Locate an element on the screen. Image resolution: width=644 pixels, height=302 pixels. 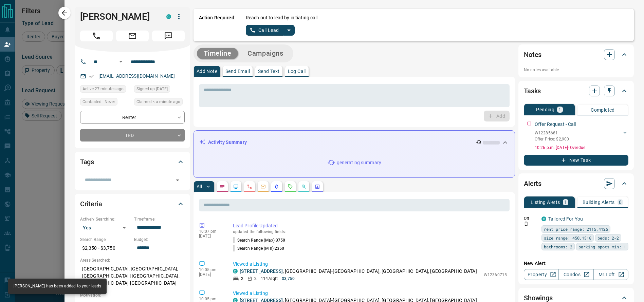
span: size range: 450,1318 is located at coordinates (568, 238).